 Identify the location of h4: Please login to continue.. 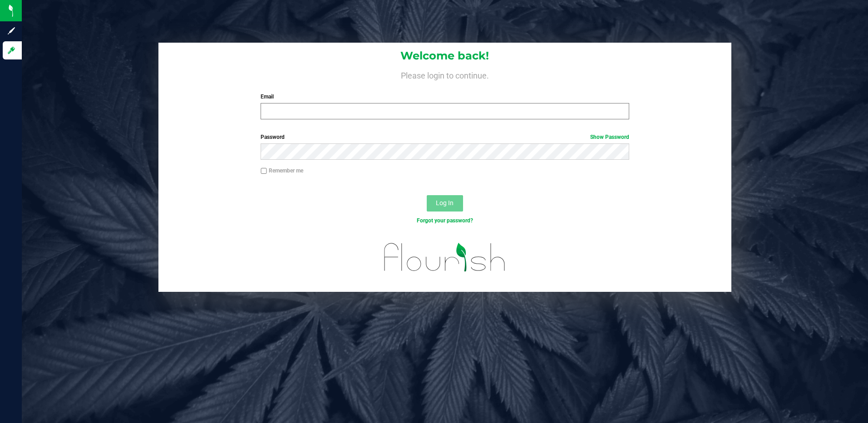
(445, 75).